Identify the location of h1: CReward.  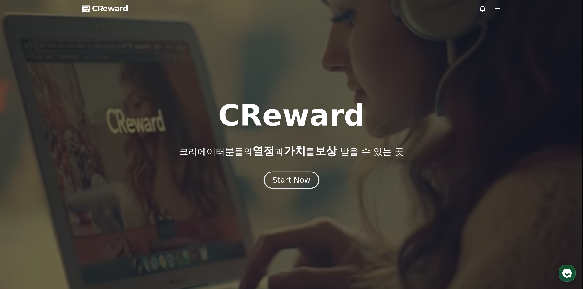
(291, 116).